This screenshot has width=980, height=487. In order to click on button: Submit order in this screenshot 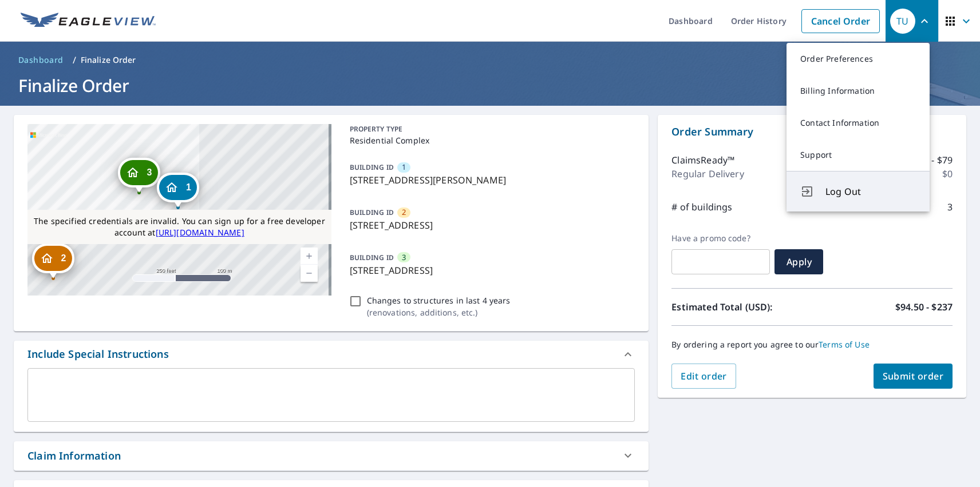, I will do `click(913, 376)`.